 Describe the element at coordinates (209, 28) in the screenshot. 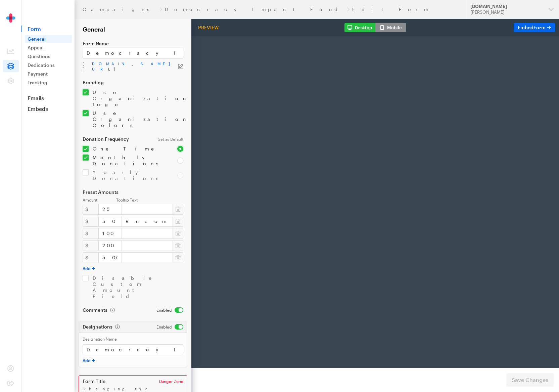

I see `div: Preview` at that location.